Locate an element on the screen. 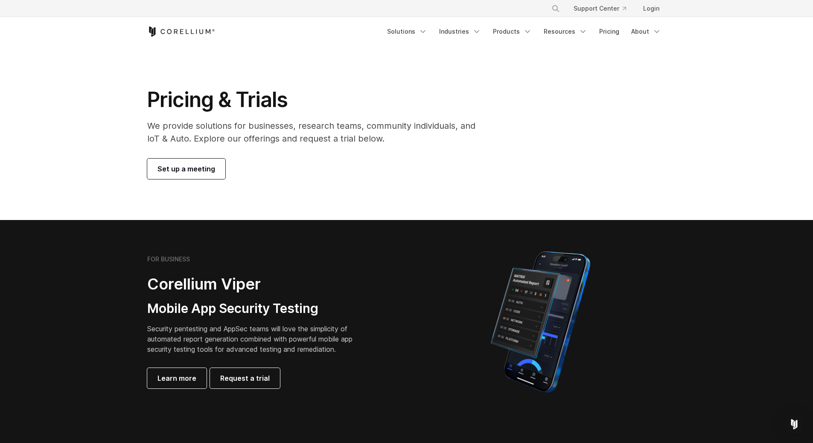 This screenshot has width=813, height=443. span: Request a trial is located at coordinates (245, 378).